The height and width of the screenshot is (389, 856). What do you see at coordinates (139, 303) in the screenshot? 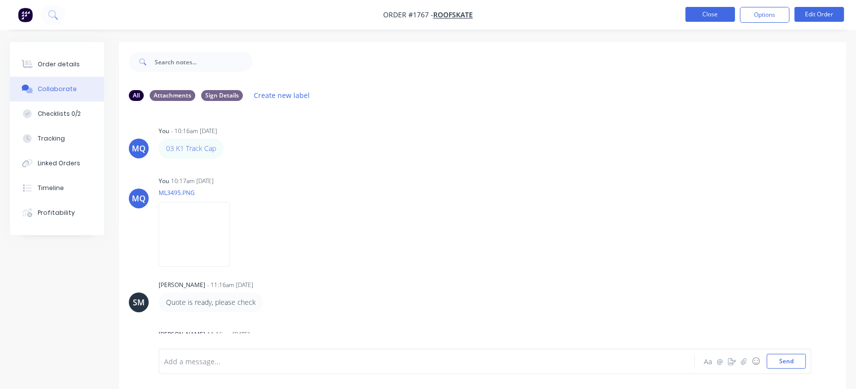
I see `div: SM` at bounding box center [139, 303].